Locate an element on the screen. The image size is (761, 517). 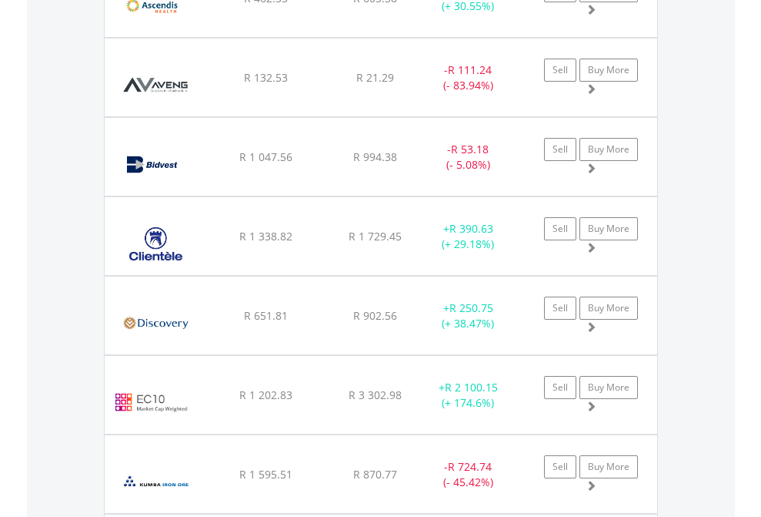
div: + (+ 38.47%) is located at coordinates (468, 316).